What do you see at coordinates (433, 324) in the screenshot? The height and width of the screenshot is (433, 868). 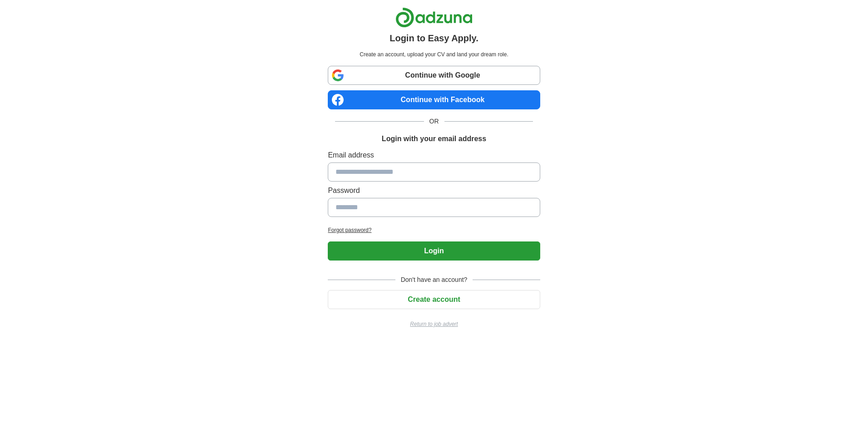 I see `a: Return to job advert` at bounding box center [433, 324].